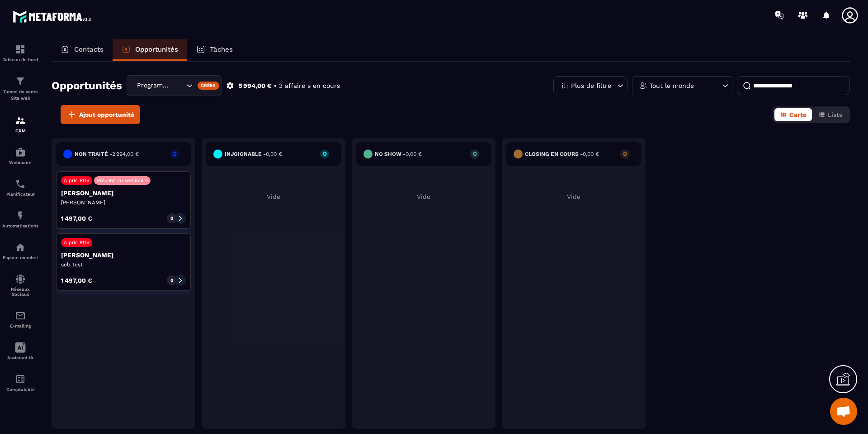 This screenshot has height=434, width=868. What do you see at coordinates (122, 180) in the screenshot?
I see `p: Présent au webinaire` at bounding box center [122, 180].